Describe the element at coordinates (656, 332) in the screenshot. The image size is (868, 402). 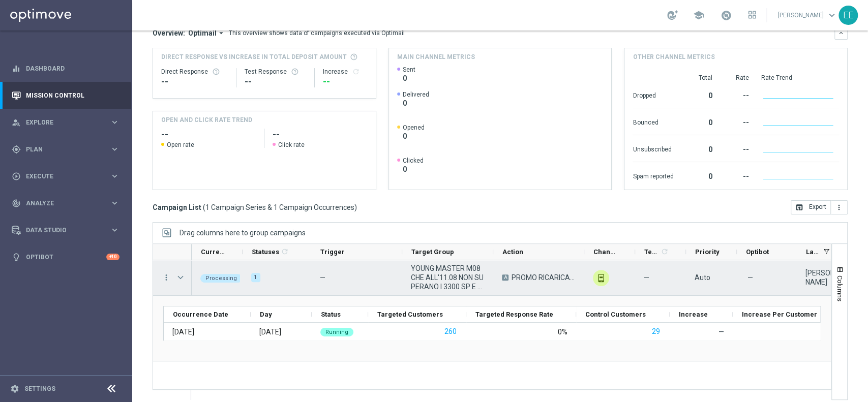
I see `button: 29` at that location.